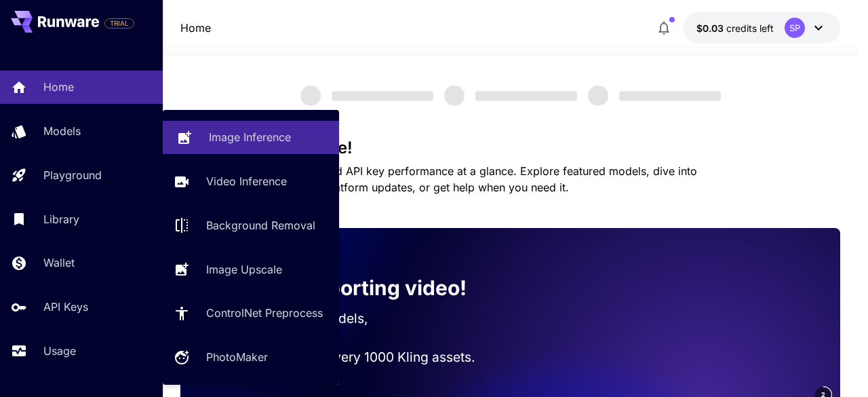  I want to click on div: SP, so click(795, 28).